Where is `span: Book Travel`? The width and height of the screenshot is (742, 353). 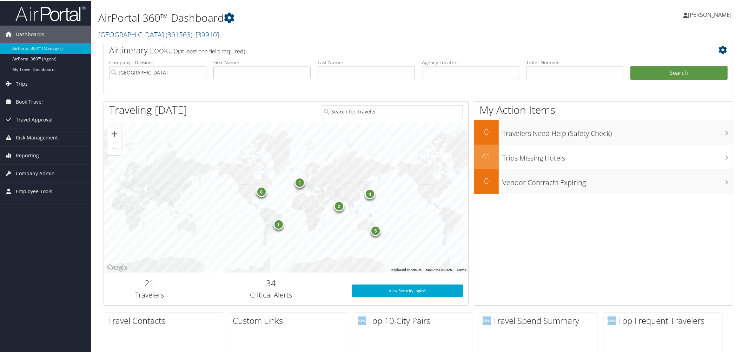
span: Book Travel is located at coordinates (29, 101).